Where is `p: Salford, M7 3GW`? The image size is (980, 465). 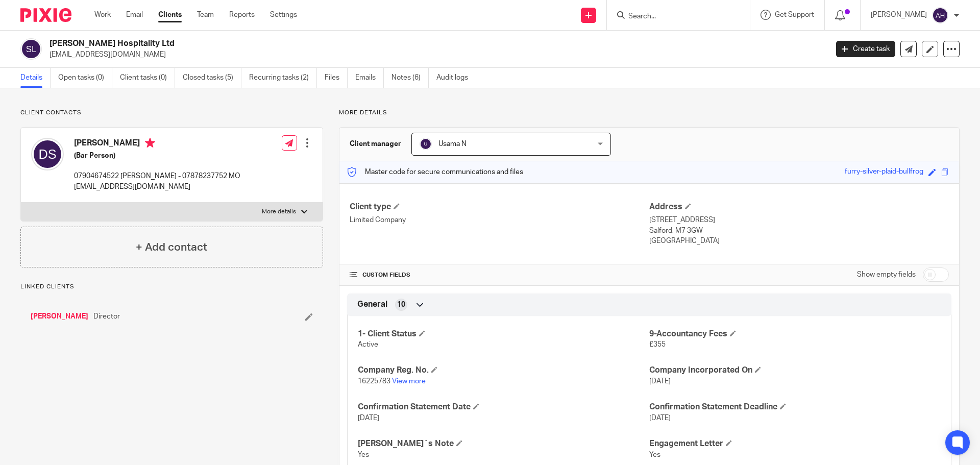 p: Salford, M7 3GW is located at coordinates (799, 231).